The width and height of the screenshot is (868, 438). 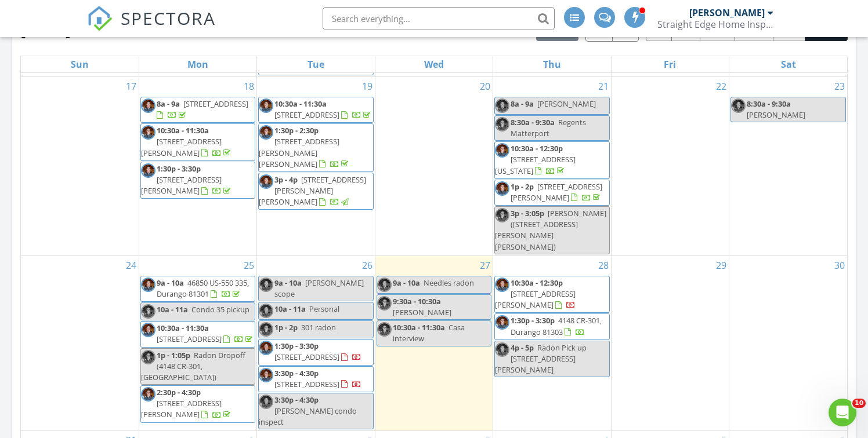 What do you see at coordinates (556, 326) in the screenshot?
I see `span: 4148 CR-301, Durango 81303` at bounding box center [556, 326].